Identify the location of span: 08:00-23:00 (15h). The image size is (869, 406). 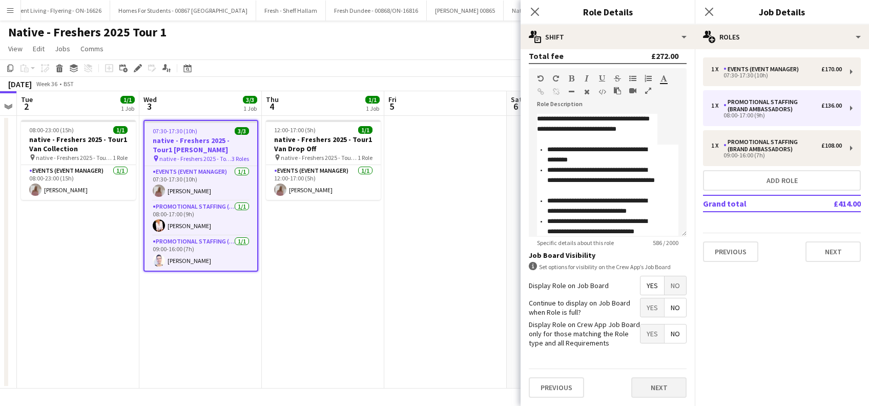
(51, 130).